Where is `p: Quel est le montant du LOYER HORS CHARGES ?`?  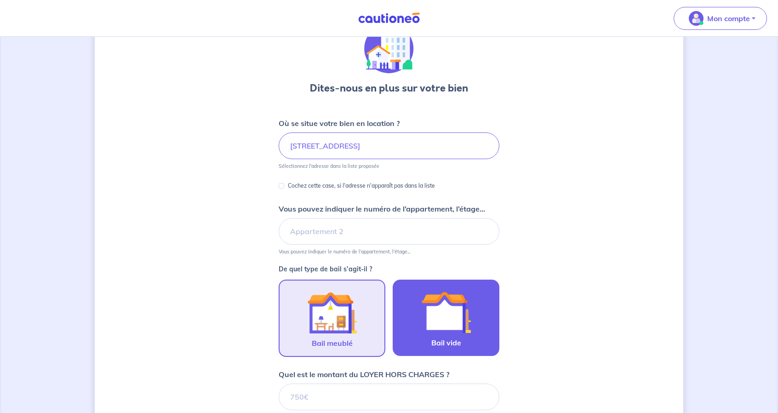 p: Quel est le montant du LOYER HORS CHARGES ? is located at coordinates (364, 374).